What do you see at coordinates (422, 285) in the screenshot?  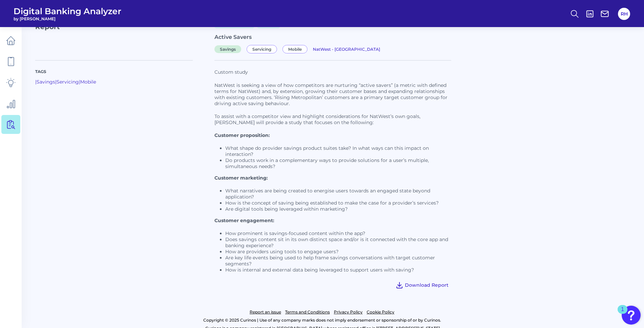 I see `button: Download Report` at bounding box center [422, 285].